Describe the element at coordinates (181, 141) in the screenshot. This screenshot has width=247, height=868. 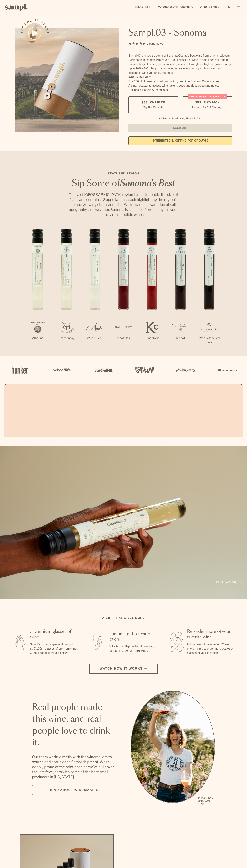
I see `a: interested in gifting for groups?` at that location.